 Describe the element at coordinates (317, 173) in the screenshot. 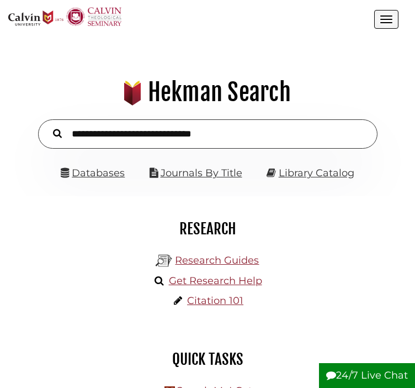

I see `a: Library Catalog` at that location.